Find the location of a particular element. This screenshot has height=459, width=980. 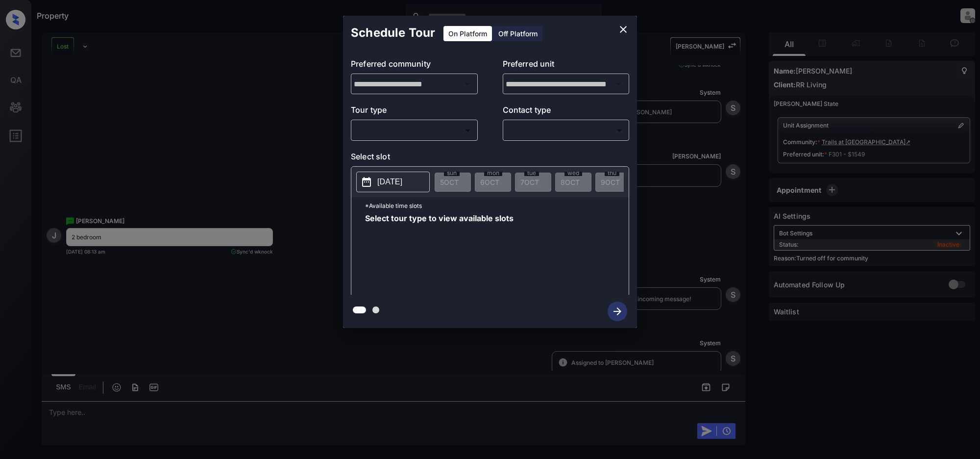

div: On Platform is located at coordinates (468, 33).